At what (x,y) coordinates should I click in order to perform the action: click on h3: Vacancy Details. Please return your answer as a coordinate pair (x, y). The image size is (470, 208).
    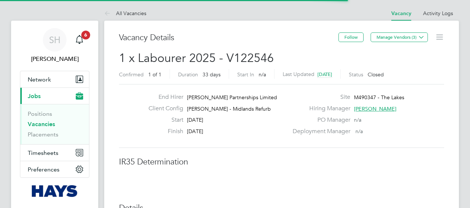
    Looking at the image, I should click on (229, 38).